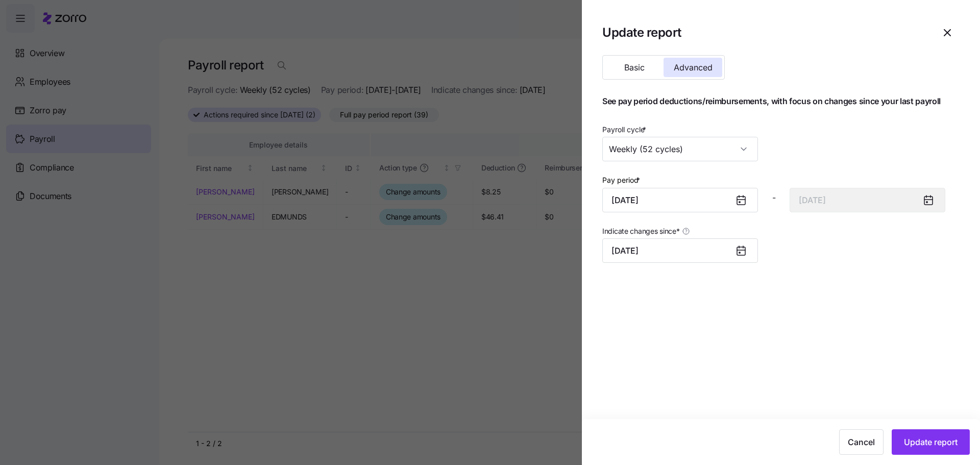 This screenshot has height=465, width=980. Describe the element at coordinates (680, 149) in the screenshot. I see `input: Payroll cycle` at that location.